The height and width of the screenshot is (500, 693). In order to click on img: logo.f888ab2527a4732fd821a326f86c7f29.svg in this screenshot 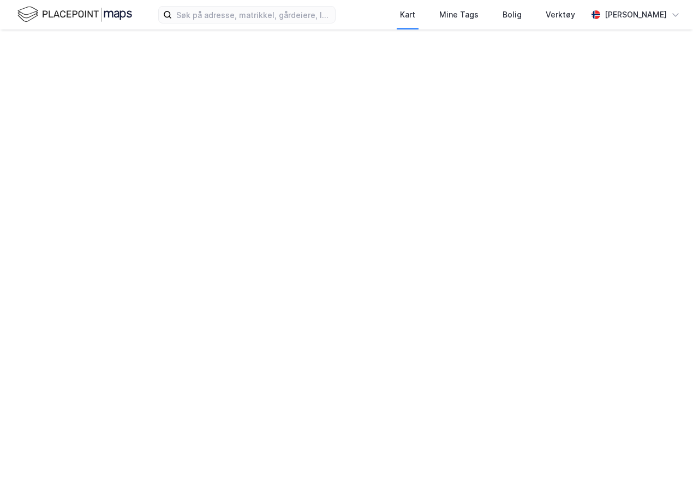, I will do `click(75, 14)`.